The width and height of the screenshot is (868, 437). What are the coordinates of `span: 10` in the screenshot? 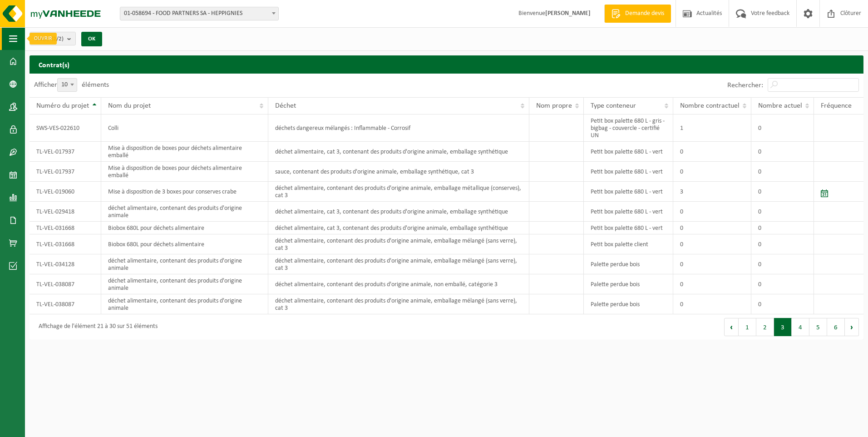 It's located at (67, 85).